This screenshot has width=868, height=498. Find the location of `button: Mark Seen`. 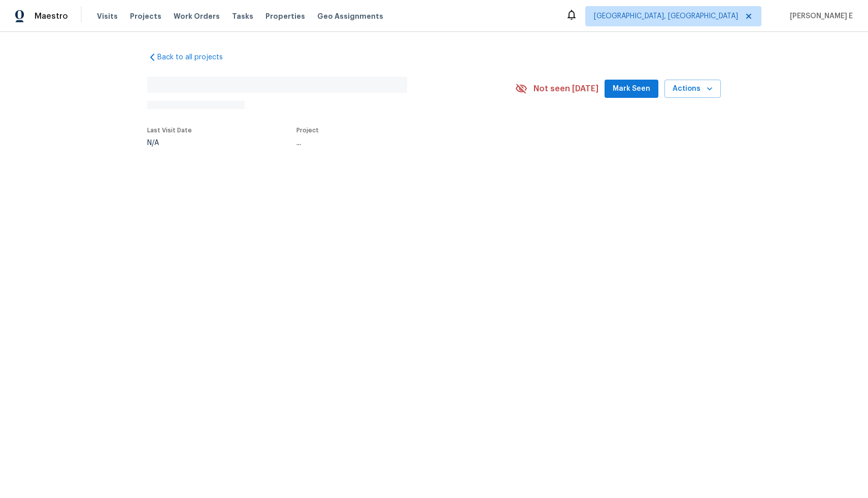

button: Mark Seen is located at coordinates (631, 88).